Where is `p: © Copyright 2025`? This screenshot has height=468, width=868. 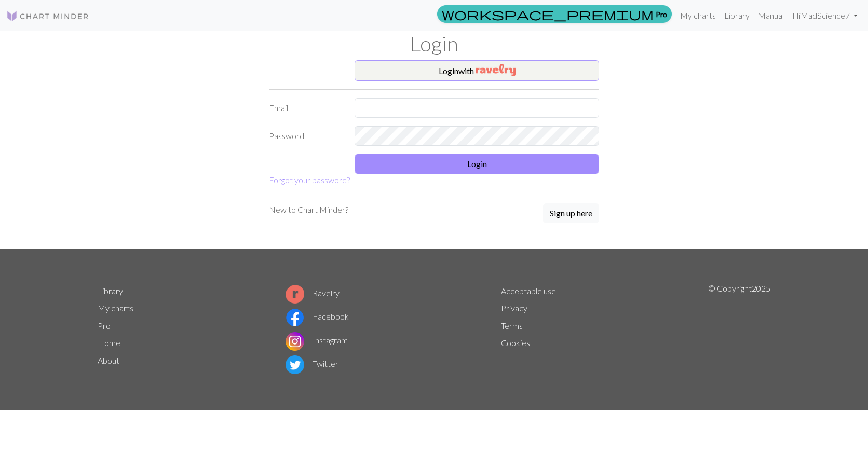 p: © Copyright 2025 is located at coordinates (739, 329).